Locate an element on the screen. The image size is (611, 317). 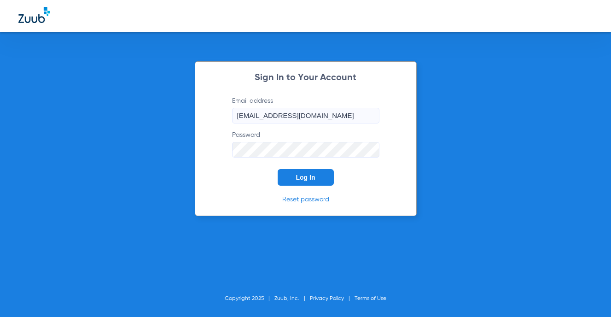
a: Reset password is located at coordinates (306, 199).